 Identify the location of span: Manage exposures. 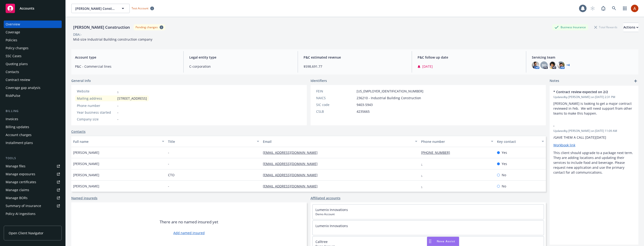
(33, 174).